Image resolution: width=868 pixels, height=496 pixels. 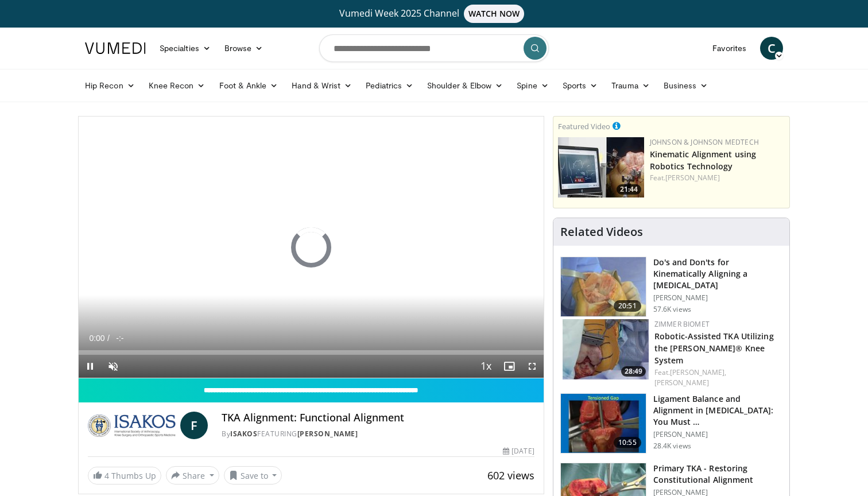 I want to click on span: 28:49, so click(x=634, y=372).